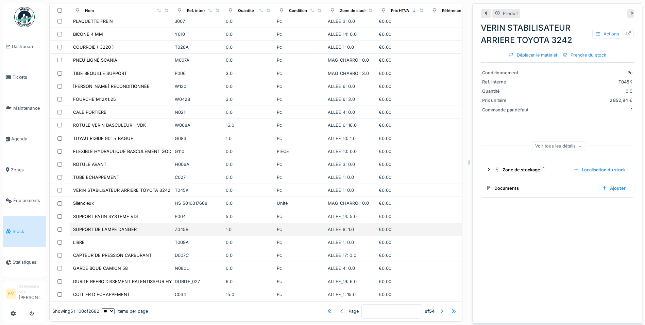  Describe the element at coordinates (300, 151) in the screenshot. I see `div: PIECE` at that location.